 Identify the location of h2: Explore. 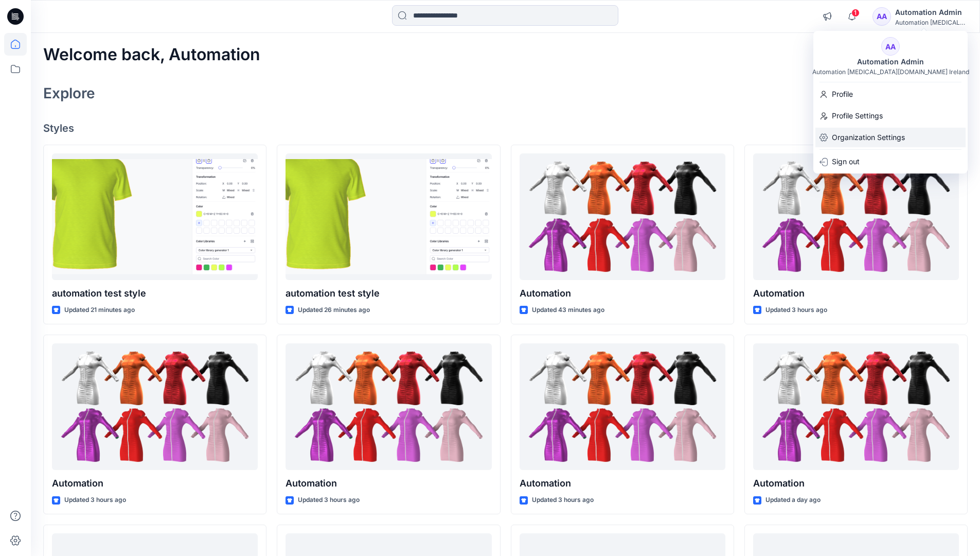
(69, 93).